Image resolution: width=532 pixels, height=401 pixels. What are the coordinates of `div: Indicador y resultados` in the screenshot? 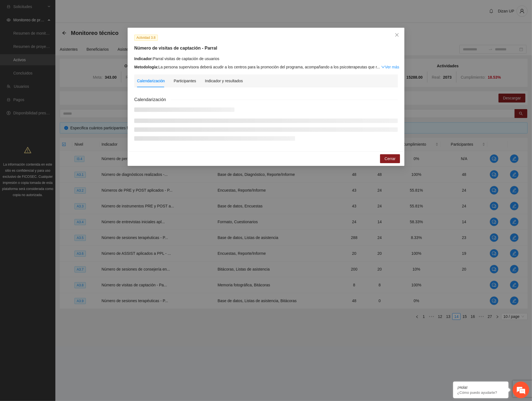 It's located at (224, 81).